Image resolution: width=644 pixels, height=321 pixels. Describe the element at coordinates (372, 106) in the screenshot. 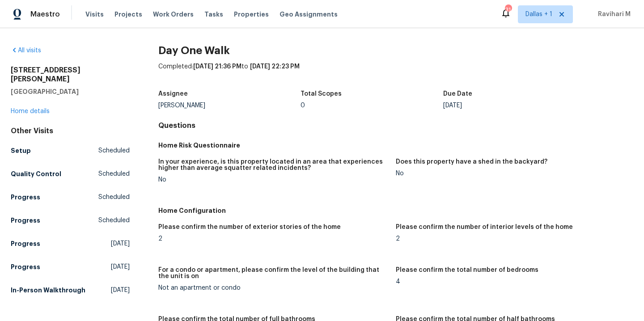

I see `div: 0` at that location.